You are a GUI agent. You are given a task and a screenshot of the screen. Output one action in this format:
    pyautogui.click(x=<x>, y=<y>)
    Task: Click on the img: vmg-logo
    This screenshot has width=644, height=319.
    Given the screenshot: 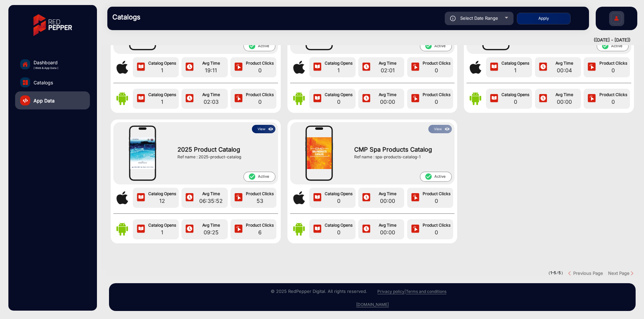 What is the action you would take?
    pyautogui.click(x=53, y=25)
    